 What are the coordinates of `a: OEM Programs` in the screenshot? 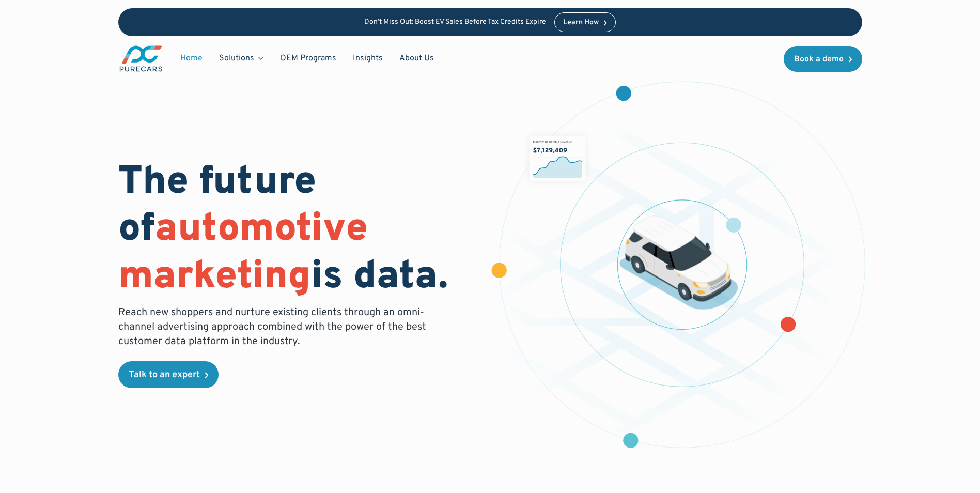 It's located at (308, 58).